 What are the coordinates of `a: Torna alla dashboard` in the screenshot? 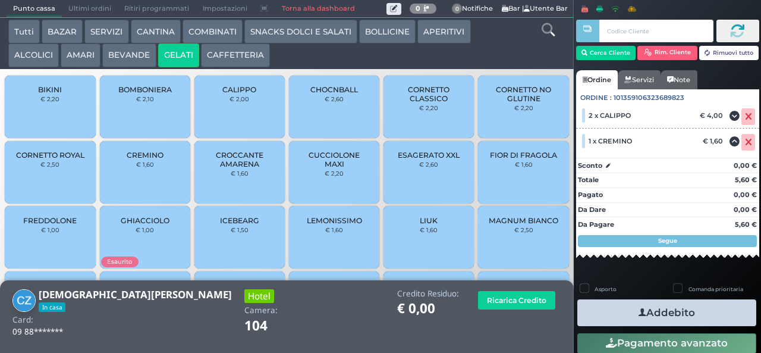 It's located at (317, 9).